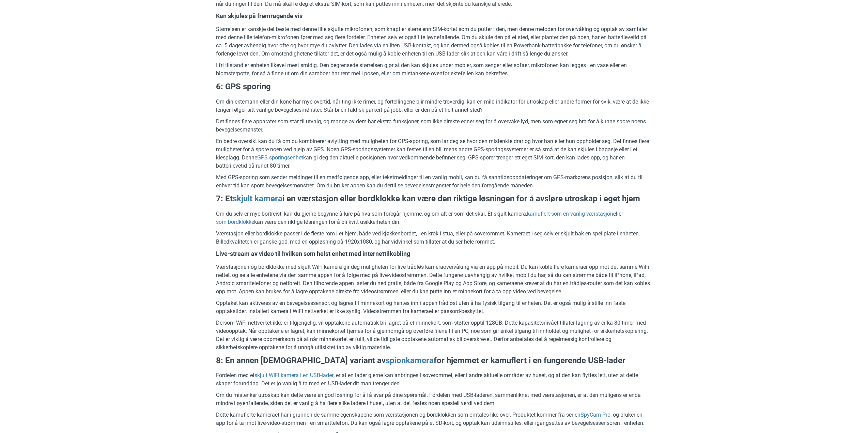 The height and width of the screenshot is (433, 868). I want to click on p: Om du selv er mye bortreist, kan du gjerne begynne å lure på hva som foregår hjemme, og om alt er..., so click(434, 218).